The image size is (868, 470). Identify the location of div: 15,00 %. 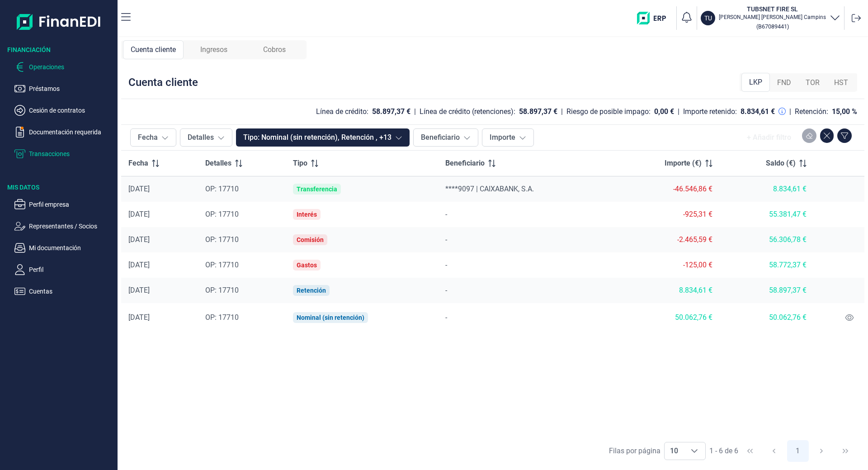
(844, 112).